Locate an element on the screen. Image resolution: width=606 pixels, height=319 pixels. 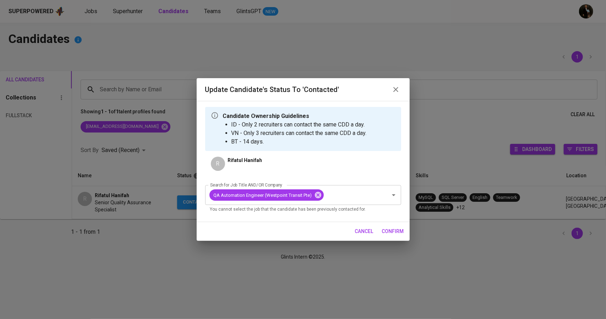
li: ID - Only 2 recruiters can contact the same CDD a day. is located at coordinates (299, 125).